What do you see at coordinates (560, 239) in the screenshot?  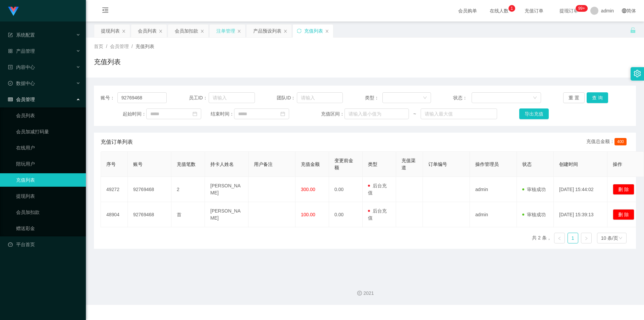 I see `i: 图标: left` at bounding box center [560, 239].